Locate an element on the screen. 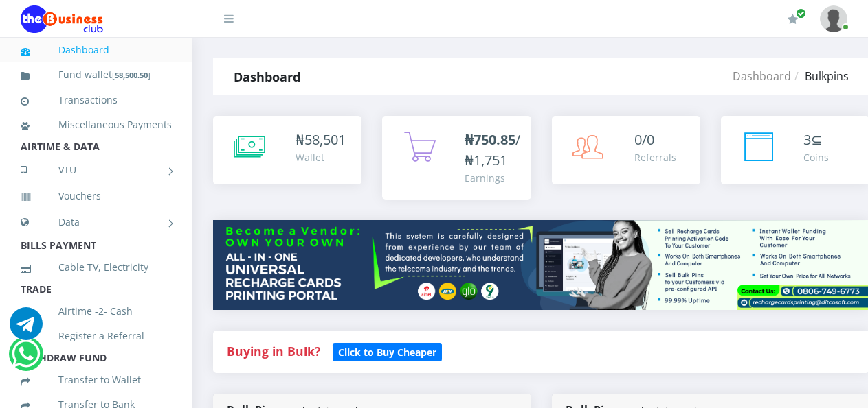  a: Cable TV, Electricity is located at coordinates (97, 268).